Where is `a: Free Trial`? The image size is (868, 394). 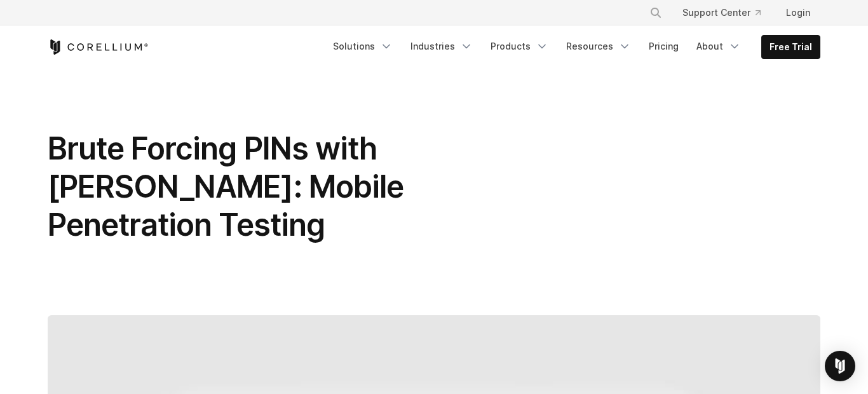 a: Free Trial is located at coordinates (791, 47).